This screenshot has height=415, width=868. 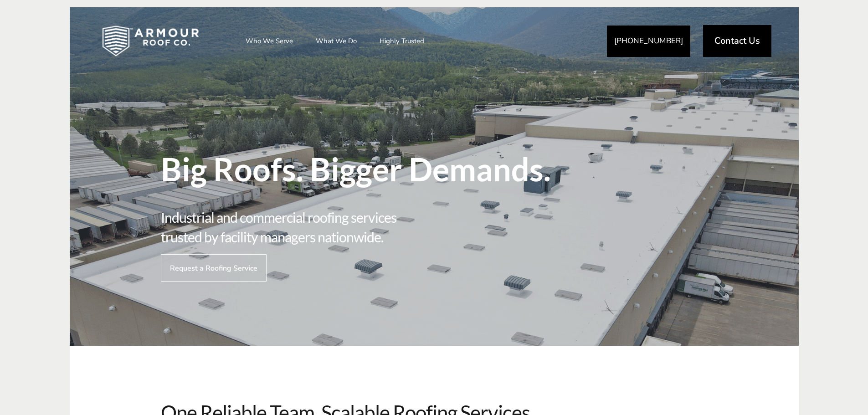 What do you see at coordinates (296, 226) in the screenshot?
I see `span: Industrial and commercial roofing services trusted by facility managers nationwide.` at bounding box center [296, 226].